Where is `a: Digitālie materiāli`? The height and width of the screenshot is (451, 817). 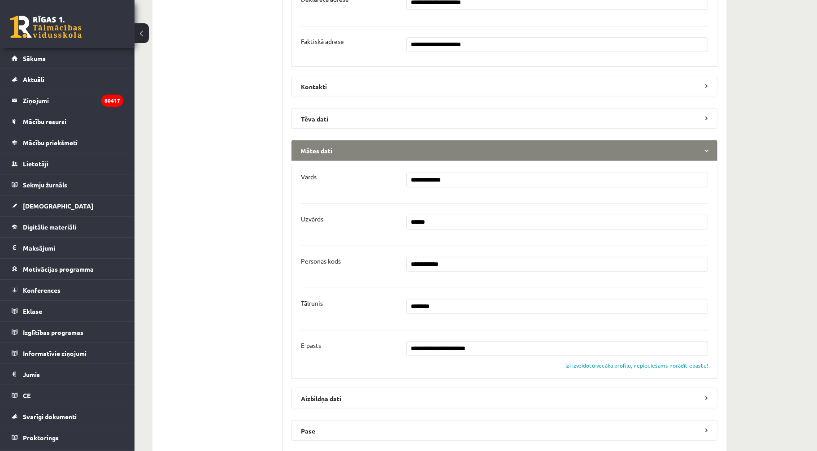 a: Digitālie materiāli is located at coordinates (67, 227).